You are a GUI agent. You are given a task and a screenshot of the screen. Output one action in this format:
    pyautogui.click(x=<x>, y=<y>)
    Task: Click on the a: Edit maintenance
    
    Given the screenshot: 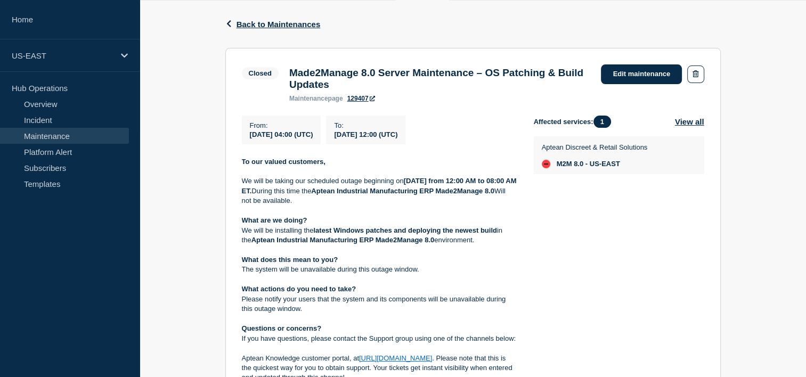 What is the action you would take?
    pyautogui.click(x=641, y=74)
    